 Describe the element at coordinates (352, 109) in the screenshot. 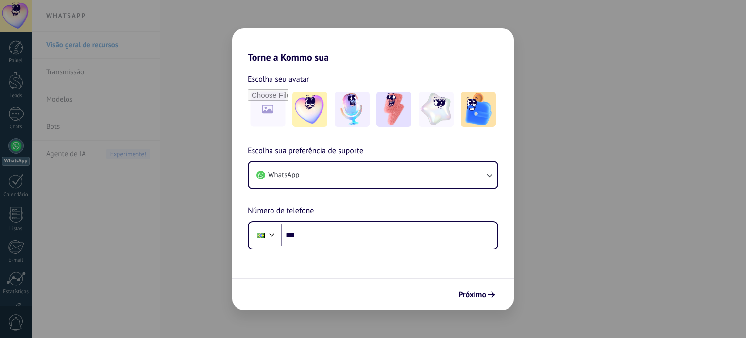

I see `img: -2.jpeg` at that location.